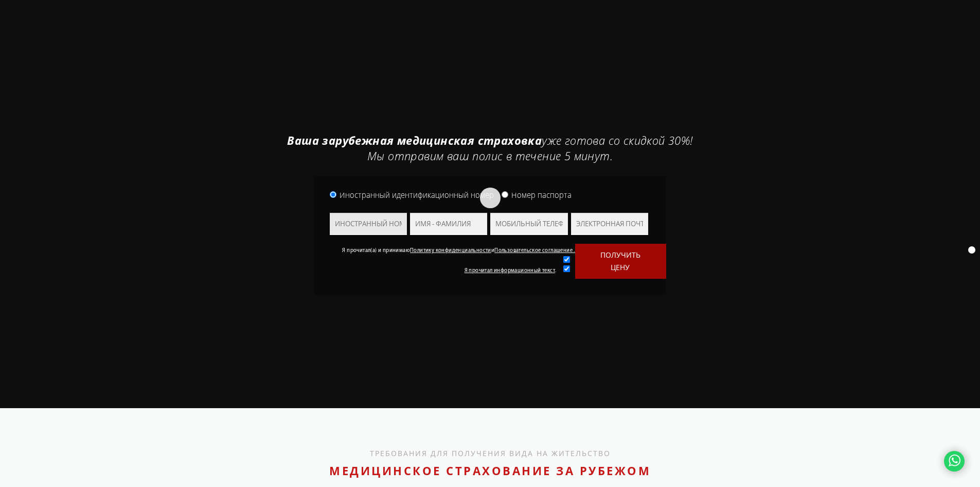  What do you see at coordinates (449, 223) in the screenshot?
I see `input: ИМЯ - ФАМИЛИЯ` at bounding box center [449, 223].